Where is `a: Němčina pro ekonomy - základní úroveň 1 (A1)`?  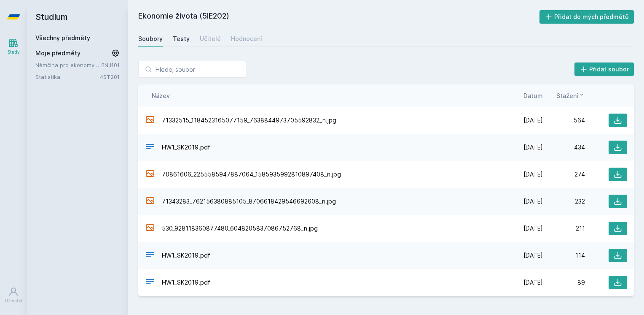
a: Němčina pro ekonomy - základní úroveň 1 (A1) is located at coordinates (68, 65).